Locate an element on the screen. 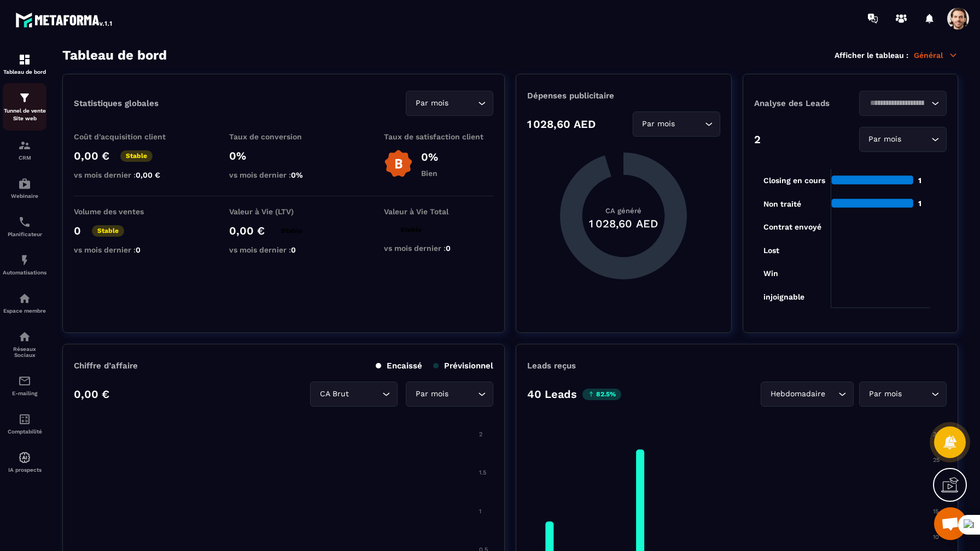 This screenshot has width=980, height=551. p: Planificateur is located at coordinates (24, 234).